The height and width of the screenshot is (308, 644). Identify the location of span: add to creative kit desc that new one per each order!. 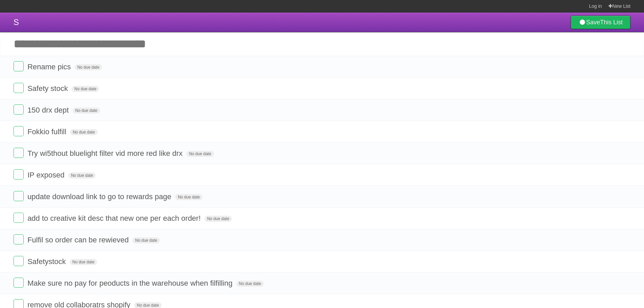
(114, 218).